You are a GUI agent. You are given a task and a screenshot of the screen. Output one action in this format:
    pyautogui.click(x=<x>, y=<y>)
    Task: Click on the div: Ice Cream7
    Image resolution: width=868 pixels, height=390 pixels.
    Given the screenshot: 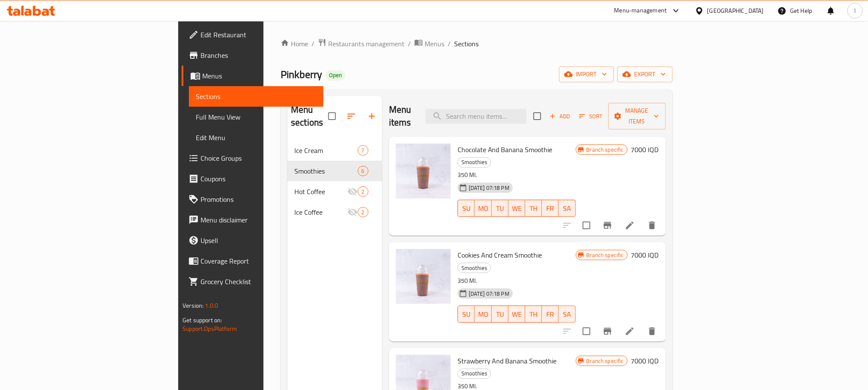 What is the action you would take?
    pyautogui.click(x=334, y=151)
    